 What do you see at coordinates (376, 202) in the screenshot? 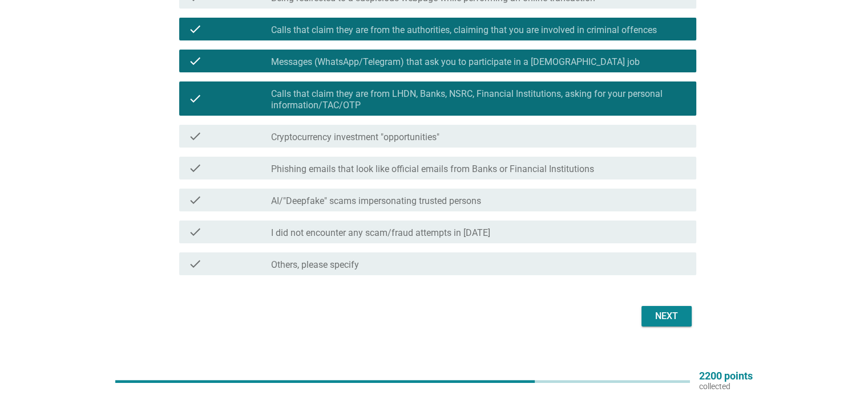
I see `label: AI/"Deepfake" scams impersonating trusted persons` at bounding box center [376, 202].